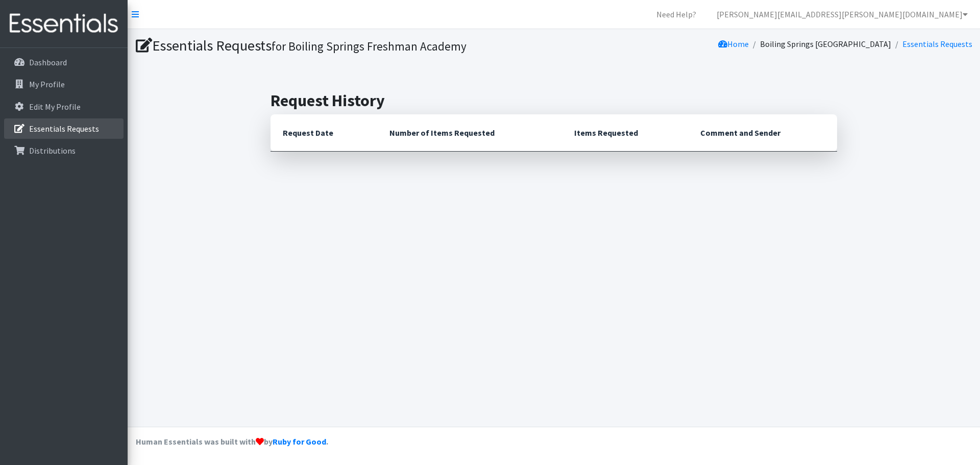  I want to click on h2: Request History, so click(554, 101).